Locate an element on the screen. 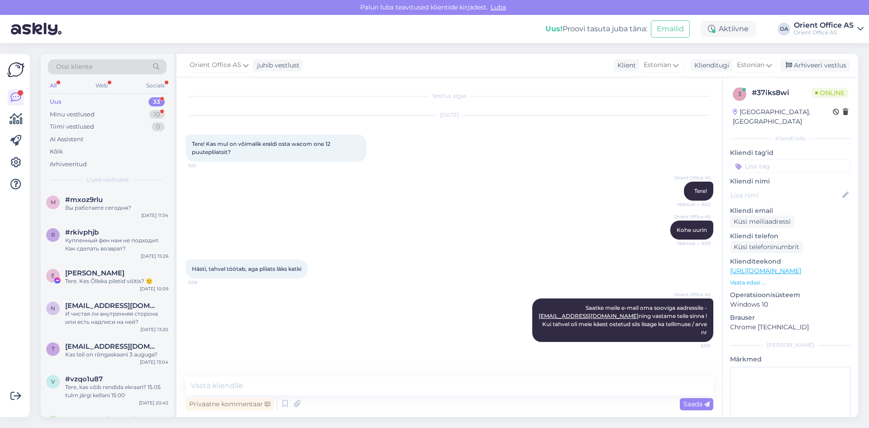  p: Brauser is located at coordinates (790, 317).